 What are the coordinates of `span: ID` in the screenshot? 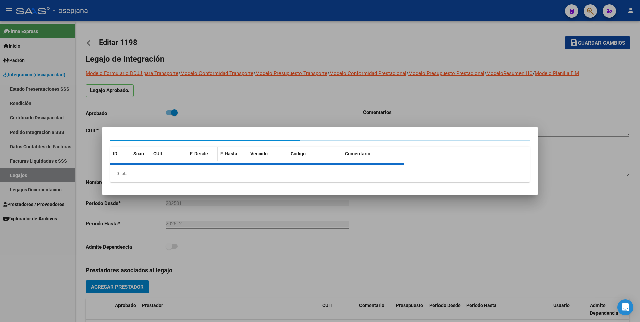 It's located at (115, 154).